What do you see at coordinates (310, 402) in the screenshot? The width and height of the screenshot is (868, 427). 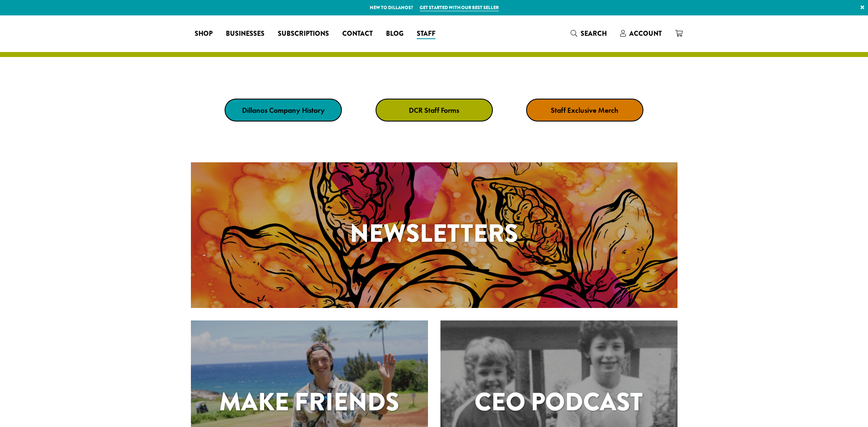 I see `h1: Make Friends` at bounding box center [310, 402].